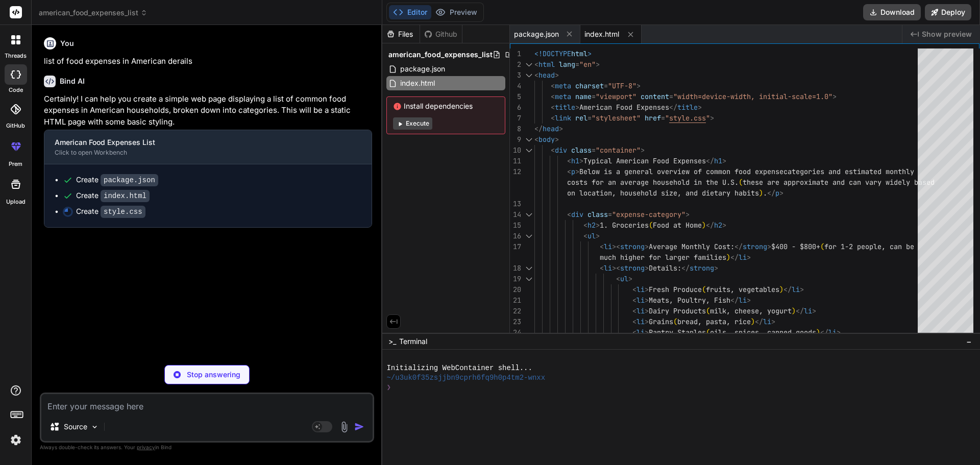 Image resolution: width=980 pixels, height=465 pixels. What do you see at coordinates (200, 153) in the screenshot?
I see `div: Click to open Workbench` at bounding box center [200, 153].